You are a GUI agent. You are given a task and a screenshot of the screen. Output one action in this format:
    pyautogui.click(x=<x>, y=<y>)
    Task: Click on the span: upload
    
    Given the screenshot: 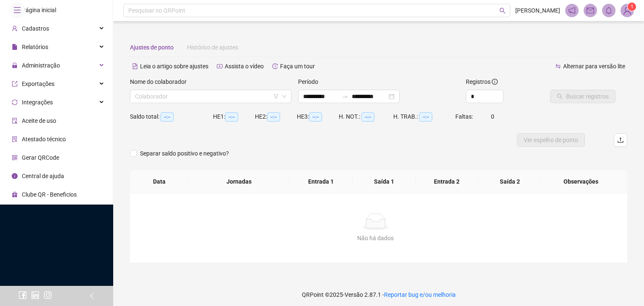 What is the action you would take?
    pyautogui.click(x=621, y=140)
    